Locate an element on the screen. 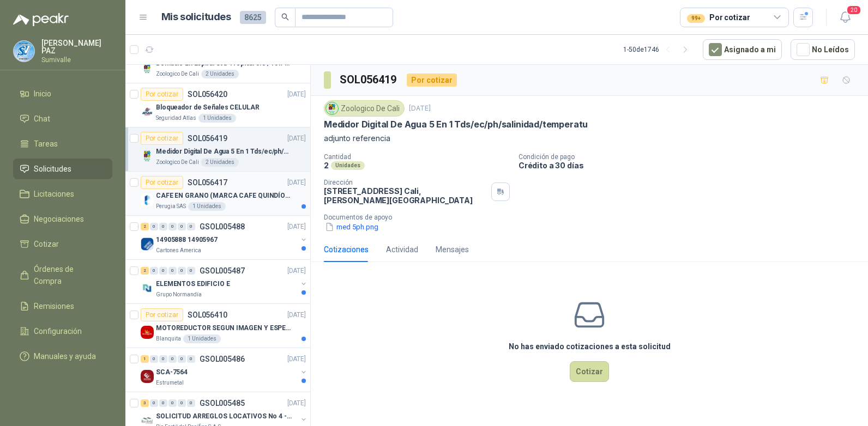 The height and width of the screenshot is (426, 868). p: GSOL005487 is located at coordinates (222, 271).